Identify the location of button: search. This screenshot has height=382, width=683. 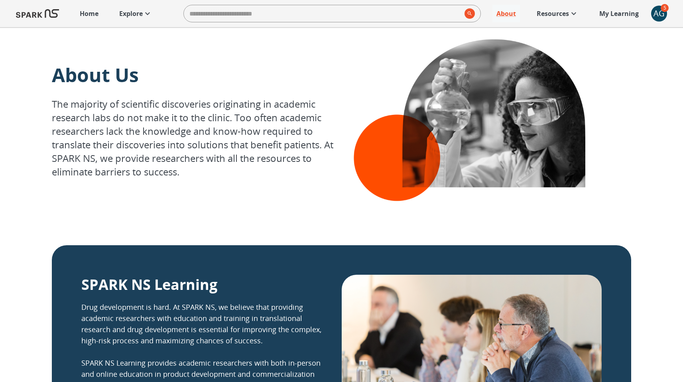
(468, 14).